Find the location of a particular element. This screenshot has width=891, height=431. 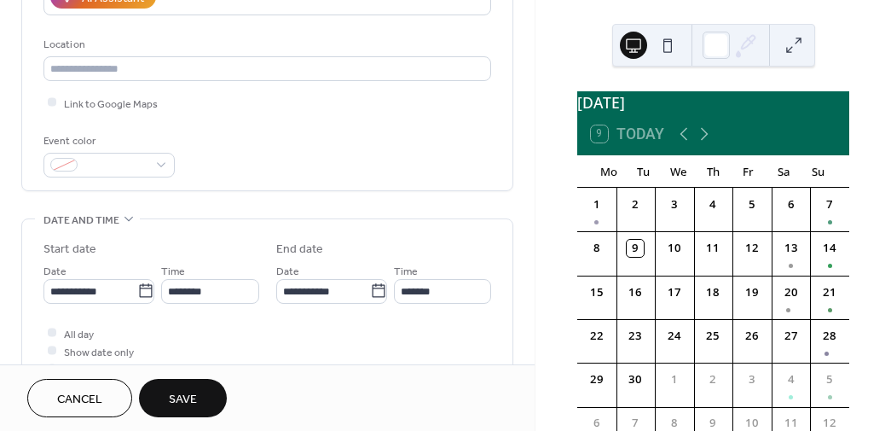

button: Save is located at coordinates (183, 397).